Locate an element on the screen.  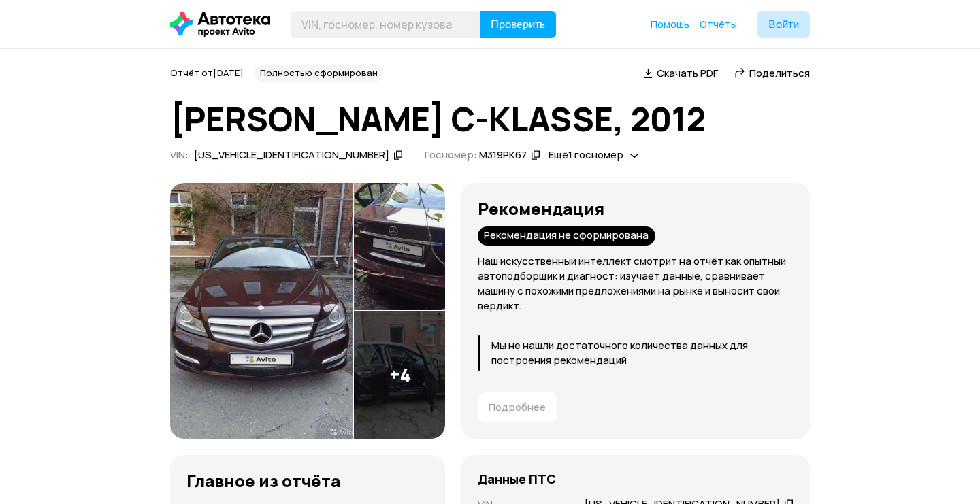
a: Отчёты is located at coordinates (718, 24).